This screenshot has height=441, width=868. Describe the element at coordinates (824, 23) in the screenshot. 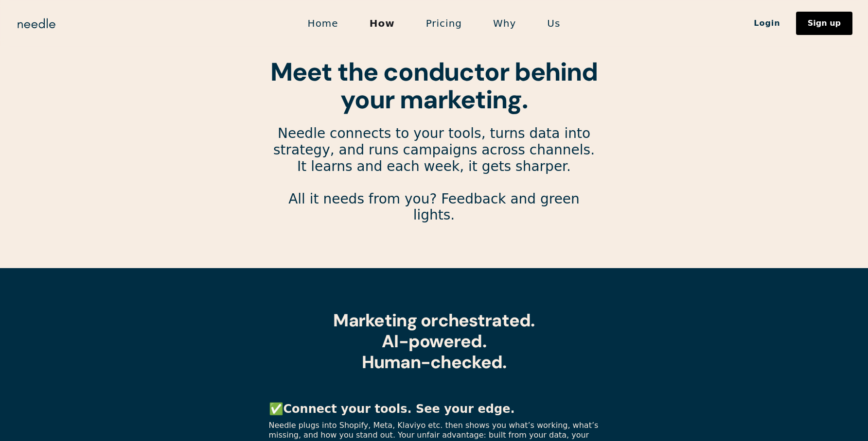

I see `a: Sign up` at that location.